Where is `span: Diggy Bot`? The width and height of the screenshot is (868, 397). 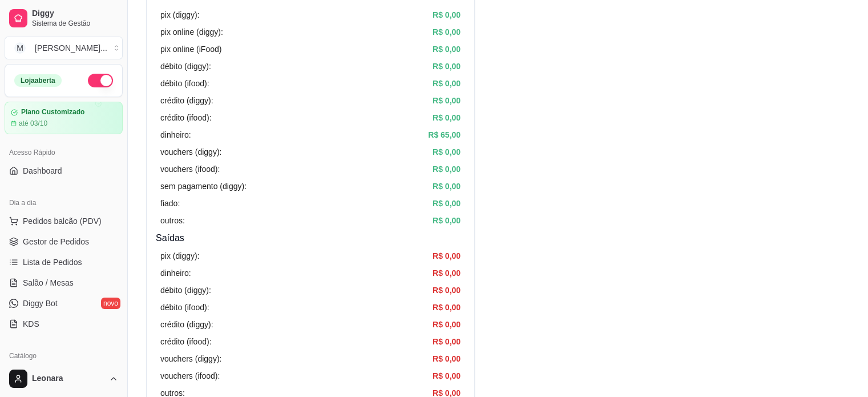
span: Diggy Bot is located at coordinates (40, 303).